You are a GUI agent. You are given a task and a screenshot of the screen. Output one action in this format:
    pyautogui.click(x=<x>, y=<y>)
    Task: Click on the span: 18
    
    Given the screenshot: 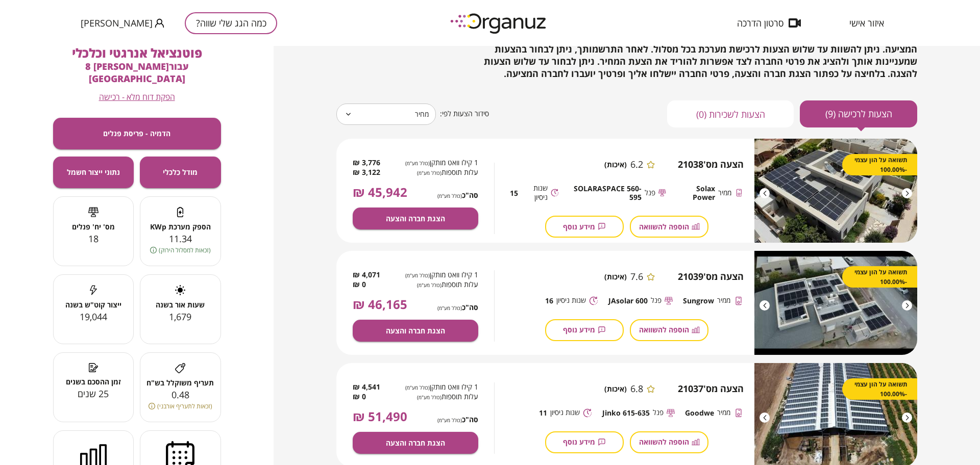 What is the action you would take?
    pyautogui.click(x=94, y=239)
    